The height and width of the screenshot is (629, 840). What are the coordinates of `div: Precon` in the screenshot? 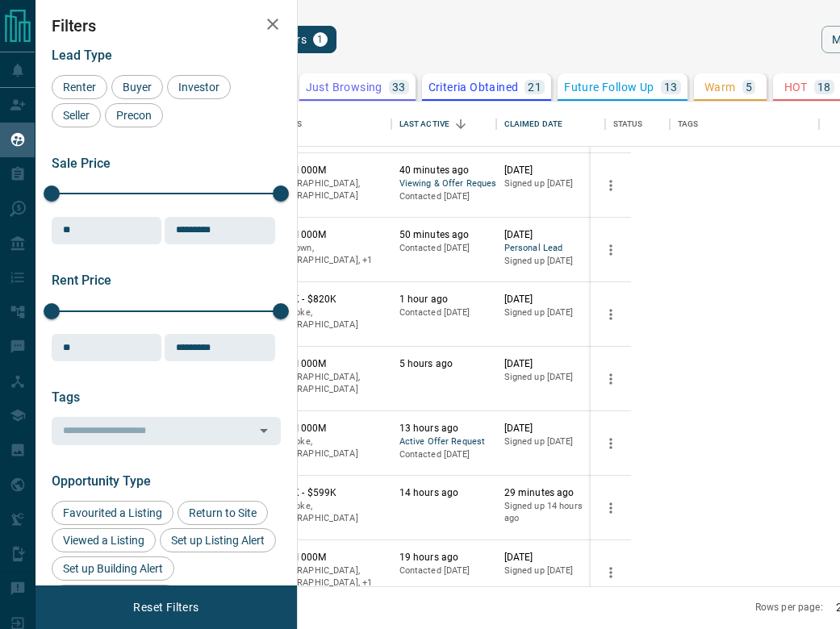 It's located at (134, 116).